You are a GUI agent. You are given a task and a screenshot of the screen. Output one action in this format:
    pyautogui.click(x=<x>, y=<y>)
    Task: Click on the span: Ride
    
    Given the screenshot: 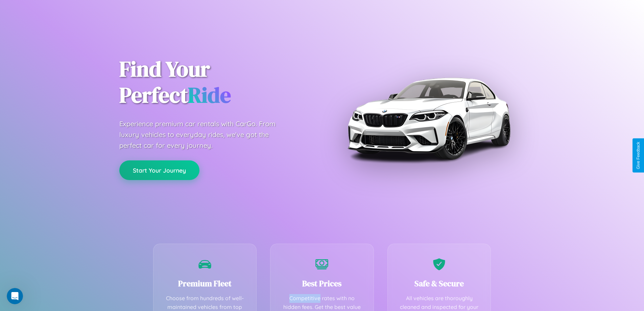 What is the action you would take?
    pyautogui.click(x=209, y=95)
    